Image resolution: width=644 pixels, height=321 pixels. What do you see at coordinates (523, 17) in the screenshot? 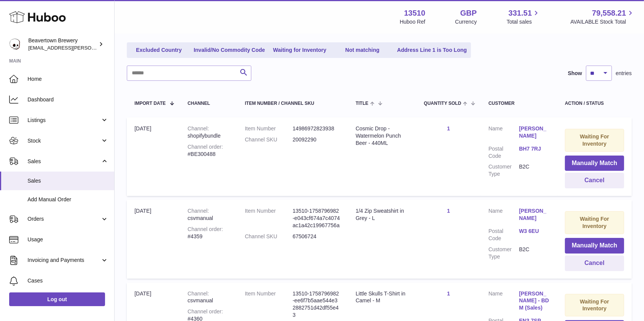
I see `a: 331.51 Total sales` at bounding box center [523, 17].